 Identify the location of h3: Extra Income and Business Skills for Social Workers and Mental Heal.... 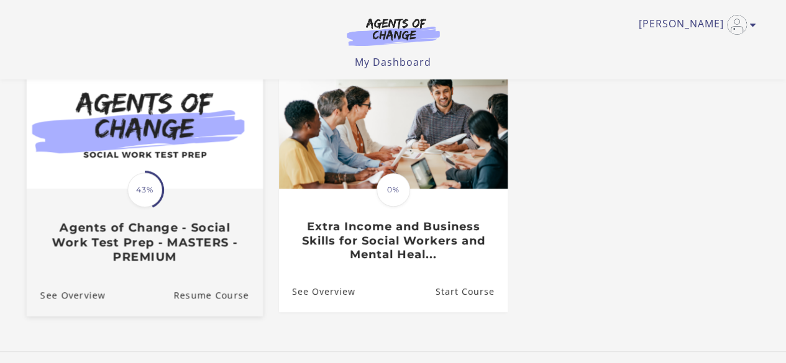
(393, 241).